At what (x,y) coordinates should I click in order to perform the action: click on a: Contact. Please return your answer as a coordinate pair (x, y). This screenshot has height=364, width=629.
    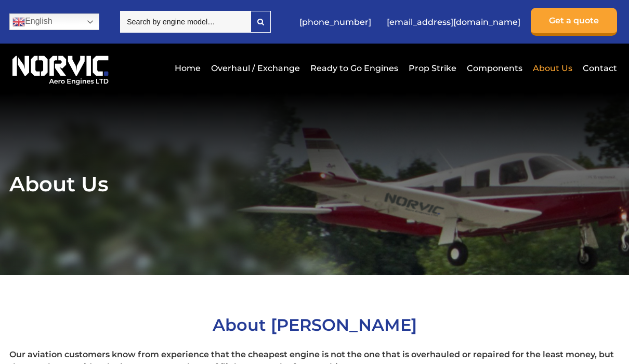
    Looking at the image, I should click on (598, 68).